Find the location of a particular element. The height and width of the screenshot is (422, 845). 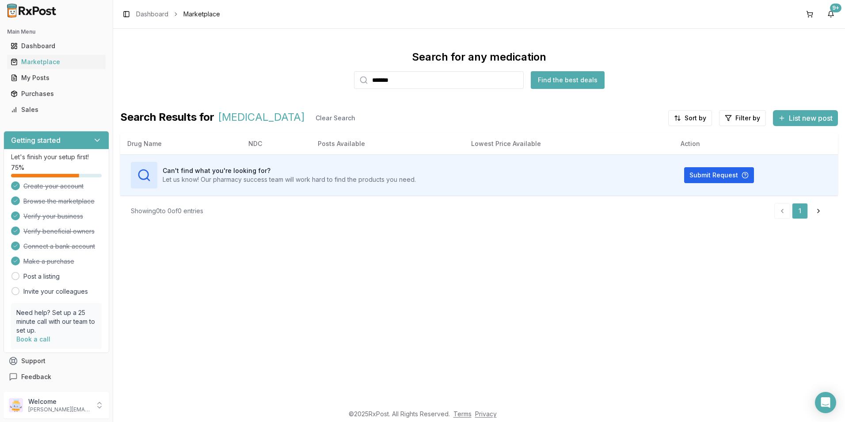

span: Sort by is located at coordinates (695, 118).